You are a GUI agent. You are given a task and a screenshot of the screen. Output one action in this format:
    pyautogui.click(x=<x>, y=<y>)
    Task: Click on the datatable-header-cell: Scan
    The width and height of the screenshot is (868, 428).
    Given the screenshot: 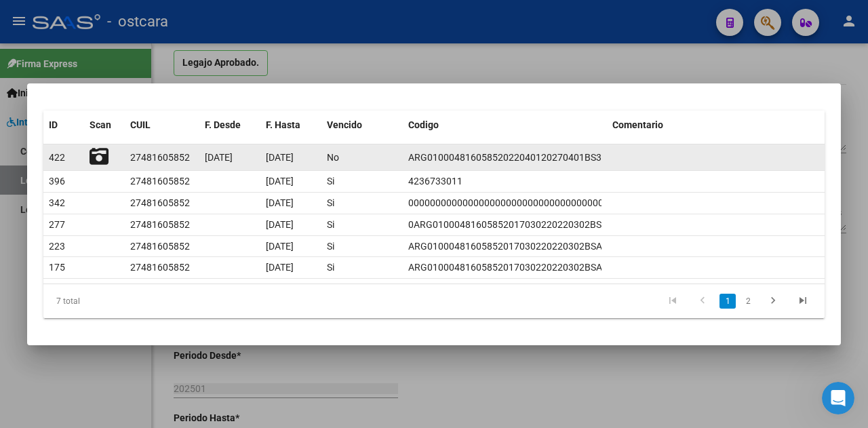 What is the action you would take?
    pyautogui.click(x=104, y=125)
    